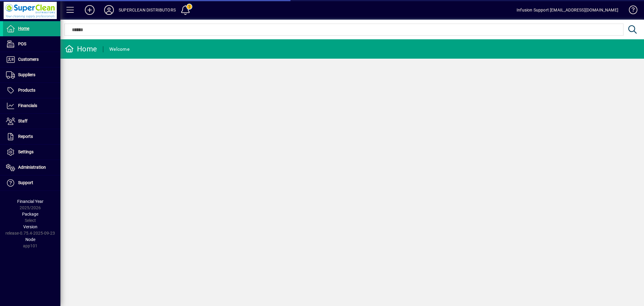 Image resolution: width=644 pixels, height=306 pixels. Describe the element at coordinates (32, 168) in the screenshot. I see `span: Administration` at that location.